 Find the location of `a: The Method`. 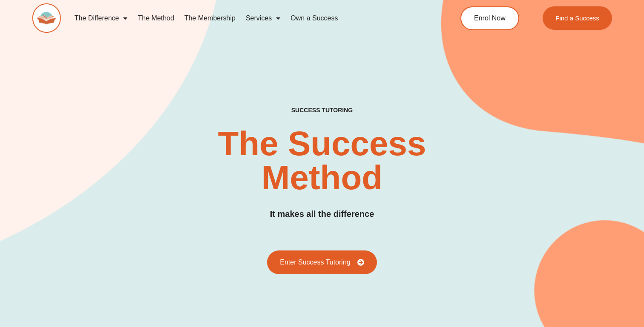

a: The Method is located at coordinates (156, 18).